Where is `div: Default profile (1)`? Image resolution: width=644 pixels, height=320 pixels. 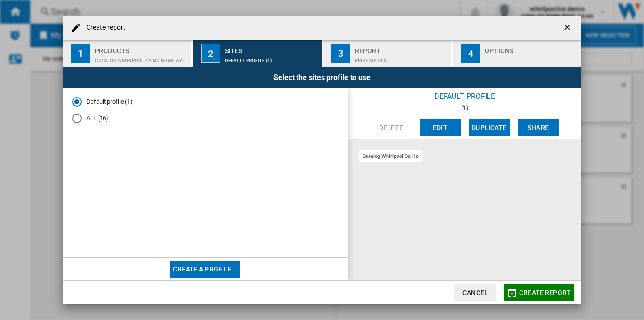 div: Default profile (1) is located at coordinates (271, 58).